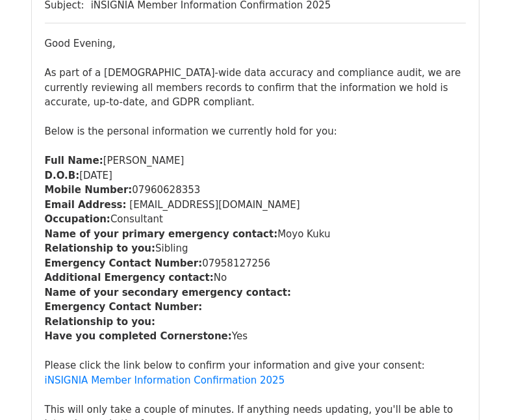 The image size is (510, 420). Describe the element at coordinates (255, 270) in the screenshot. I see `div: 07958127256 No` at that location.